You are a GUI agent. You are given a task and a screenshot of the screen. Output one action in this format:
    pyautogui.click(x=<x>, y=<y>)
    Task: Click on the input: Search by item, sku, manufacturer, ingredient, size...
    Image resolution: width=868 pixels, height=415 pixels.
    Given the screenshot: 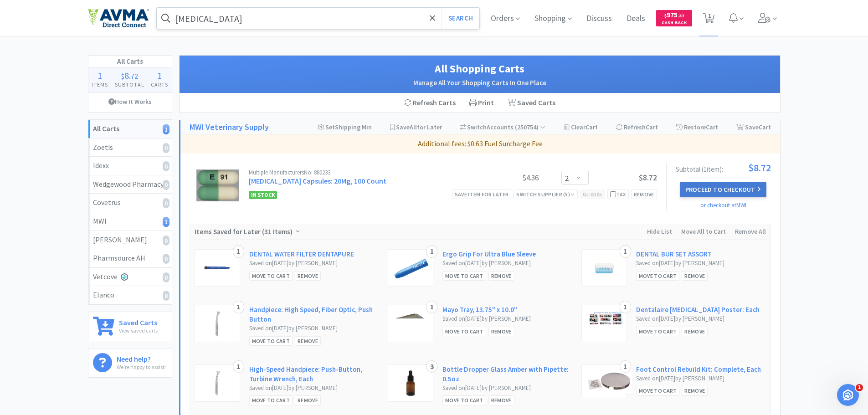 What is the action you would take?
    pyautogui.click(x=318, y=18)
    